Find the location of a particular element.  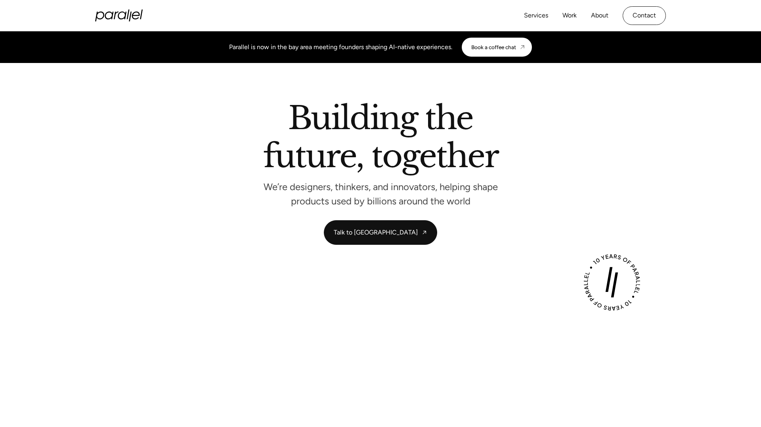

a: Contact is located at coordinates (644, 15).